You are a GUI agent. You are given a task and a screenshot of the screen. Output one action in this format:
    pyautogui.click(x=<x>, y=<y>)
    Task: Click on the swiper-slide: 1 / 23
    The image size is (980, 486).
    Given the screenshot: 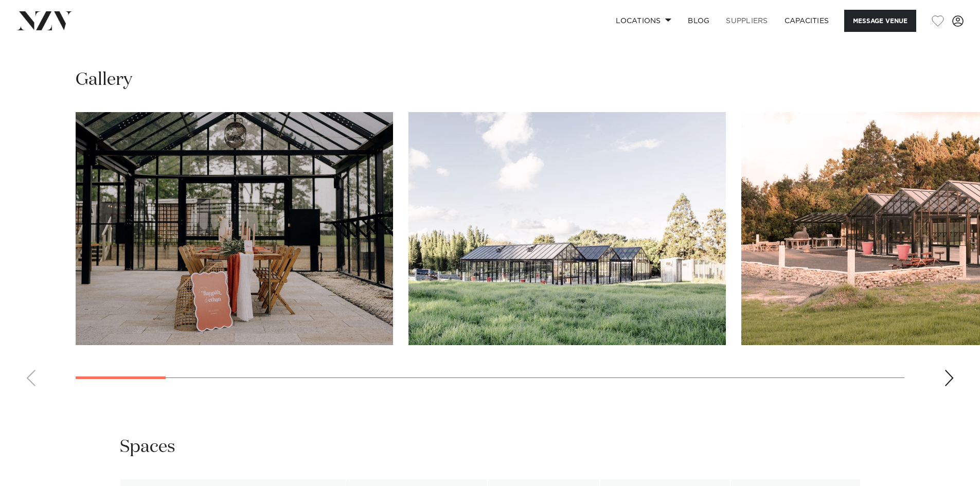 What is the action you would take?
    pyautogui.click(x=234, y=228)
    